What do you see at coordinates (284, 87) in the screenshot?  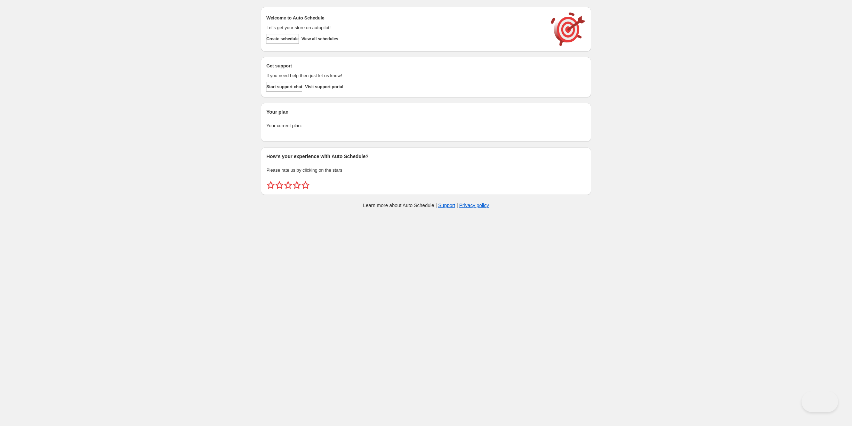 I see `a: Start support chat` at bounding box center [284, 87].